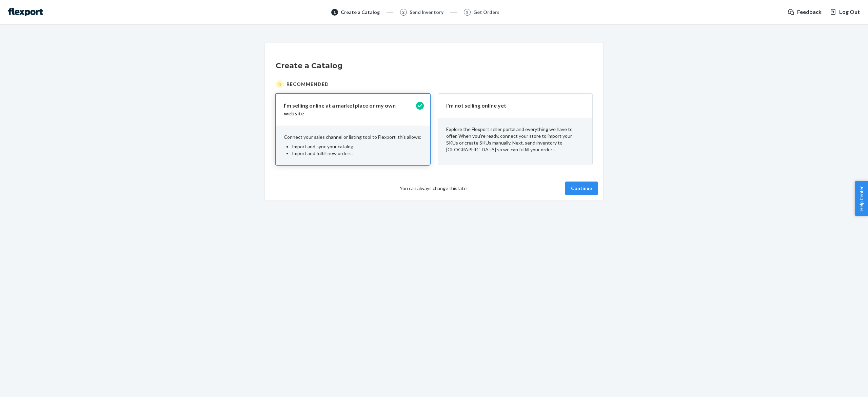 This screenshot has height=397, width=868. Describe the element at coordinates (360, 13) in the screenshot. I see `div: Create a Catalog` at that location.